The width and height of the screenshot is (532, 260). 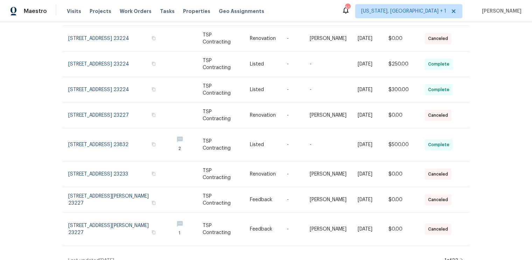 What do you see at coordinates (135, 11) in the screenshot?
I see `span: Work Orders` at bounding box center [135, 11].